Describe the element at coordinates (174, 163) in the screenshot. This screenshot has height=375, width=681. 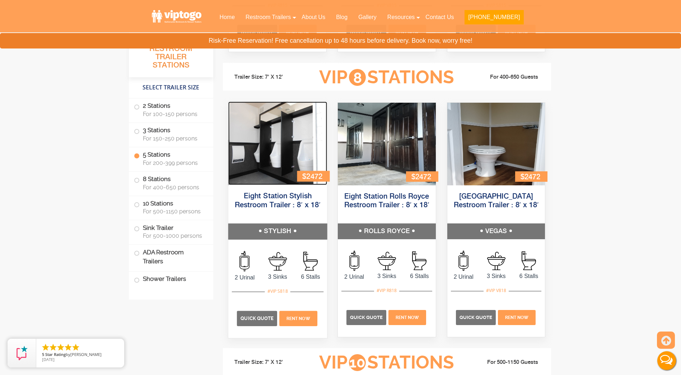
I see `span: For 200-399 persons` at that location.